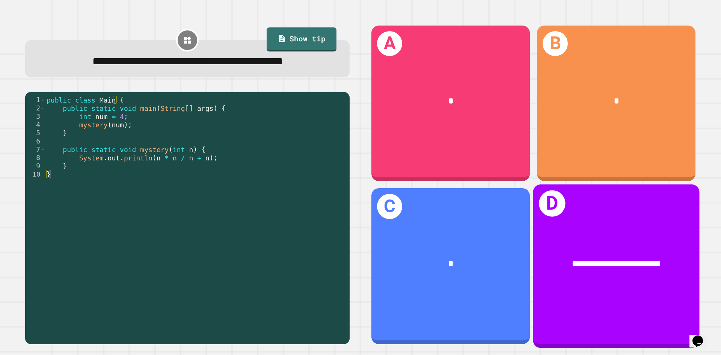  What do you see at coordinates (302, 39) in the screenshot?
I see `a: Show tip` at bounding box center [302, 39].